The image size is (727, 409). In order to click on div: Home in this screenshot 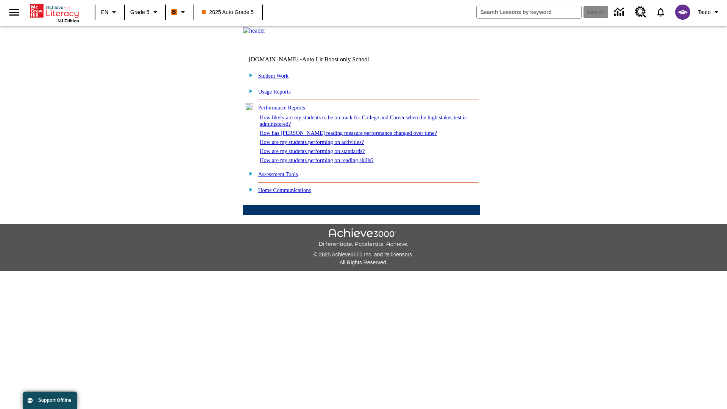, I will do `click(55, 13)`.